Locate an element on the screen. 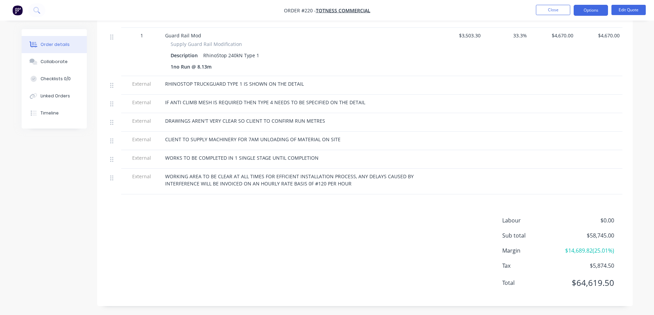 This screenshot has height=315, width=654. div: 1no Run @ 8.13m is located at coordinates (192, 67).